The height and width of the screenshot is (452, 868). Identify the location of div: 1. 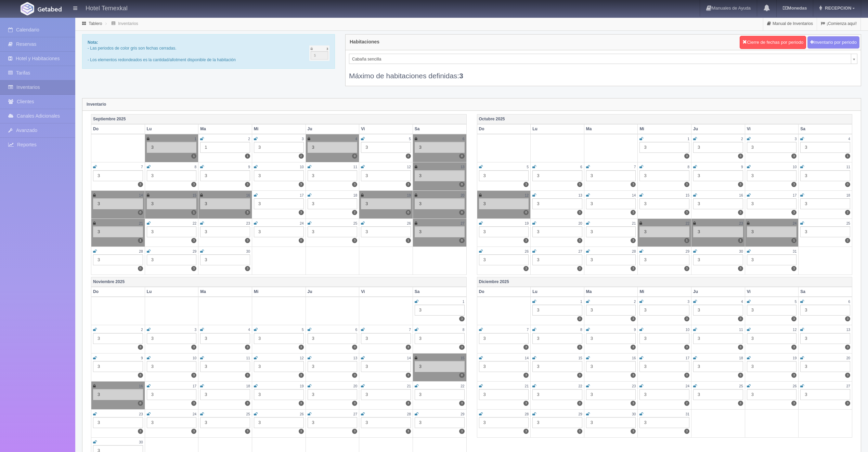
(225, 147).